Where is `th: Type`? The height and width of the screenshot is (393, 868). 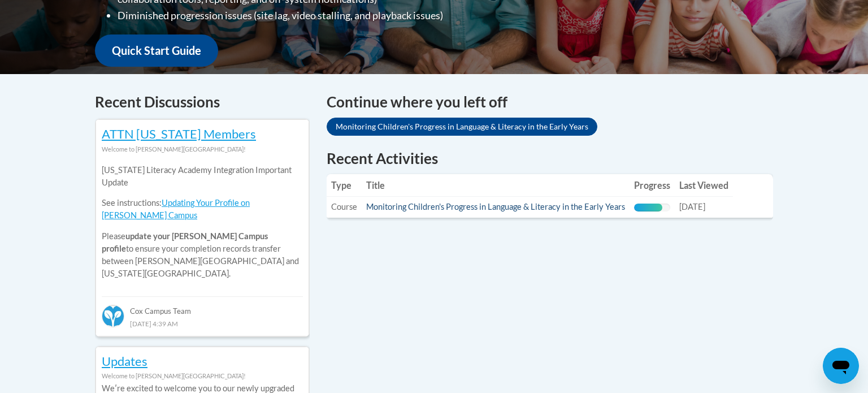 th: Type is located at coordinates (344, 186).